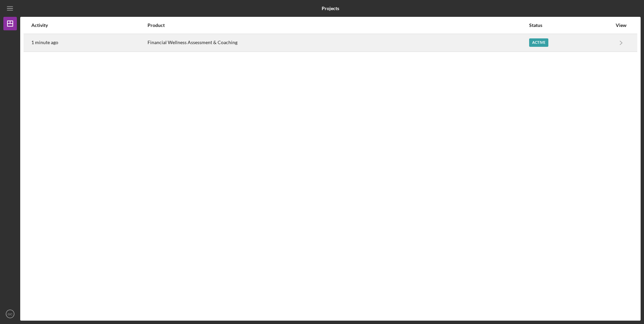 Image resolution: width=644 pixels, height=324 pixels. I want to click on div: Product, so click(338, 25).